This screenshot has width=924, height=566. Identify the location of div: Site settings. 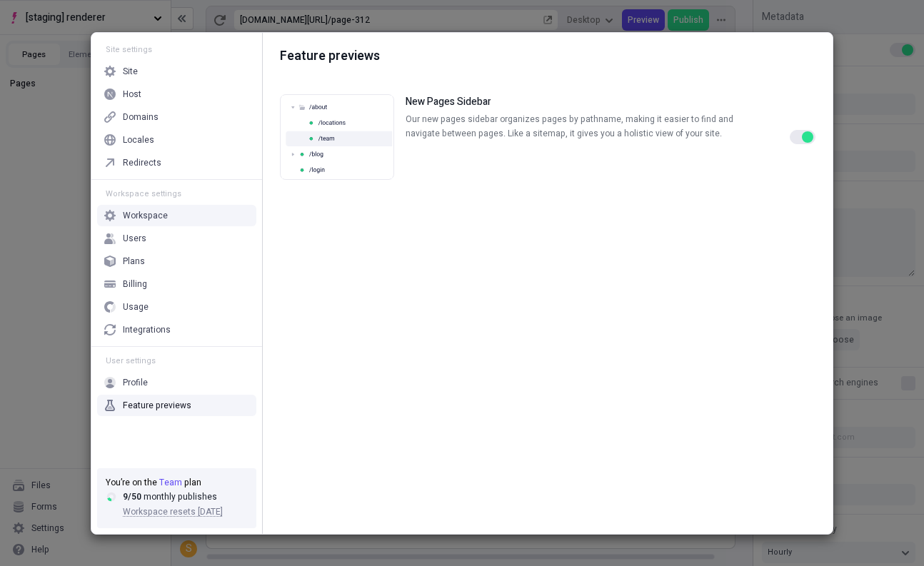
(176, 49).